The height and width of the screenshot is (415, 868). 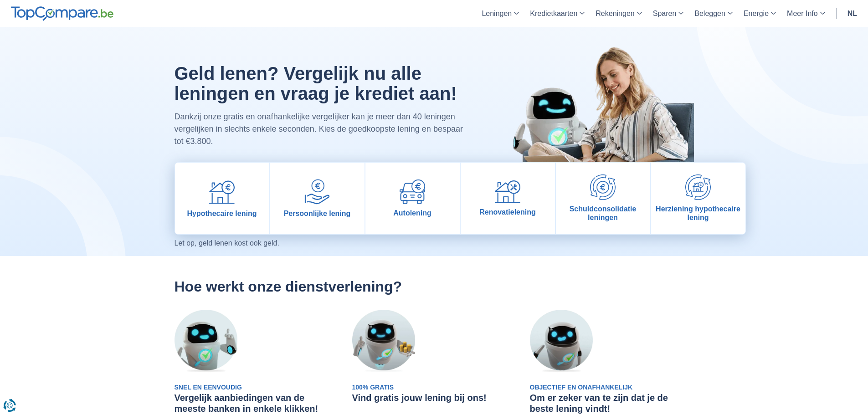 What do you see at coordinates (603, 198) in the screenshot?
I see `a: Schuldconsolidatie leningen` at bounding box center [603, 198].